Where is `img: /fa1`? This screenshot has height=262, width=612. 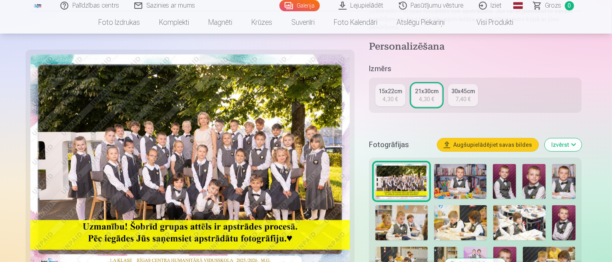
img: /fa1 is located at coordinates (38, 6).